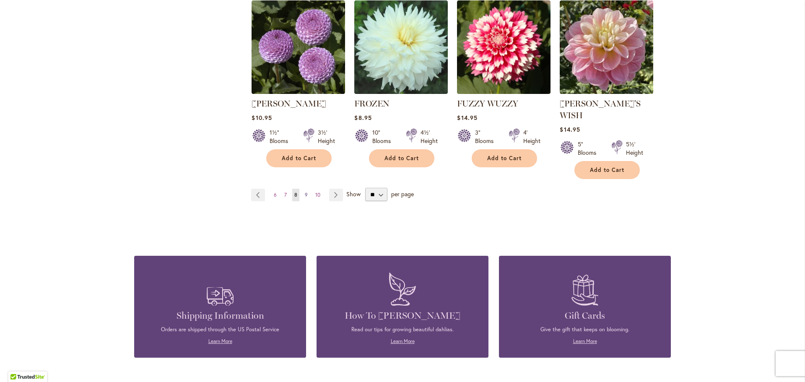  I want to click on a: 9, so click(306, 195).